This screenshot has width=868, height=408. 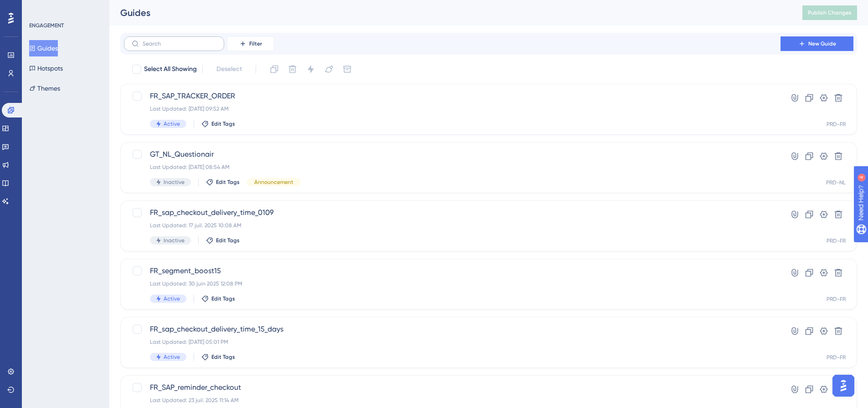 What do you see at coordinates (817, 44) in the screenshot?
I see `button: New Guide` at bounding box center [817, 44].